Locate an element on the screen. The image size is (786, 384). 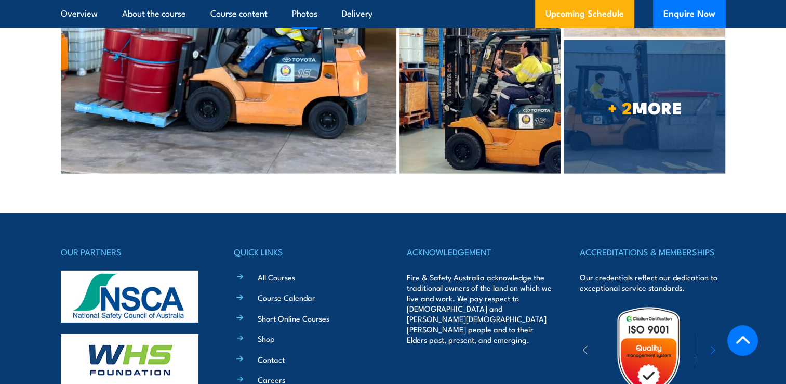
img: ewpa-logo is located at coordinates (740, 351).